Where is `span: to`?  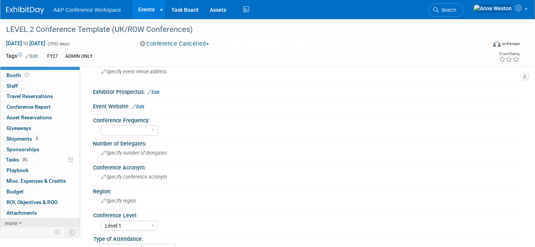 span: to is located at coordinates (25, 43).